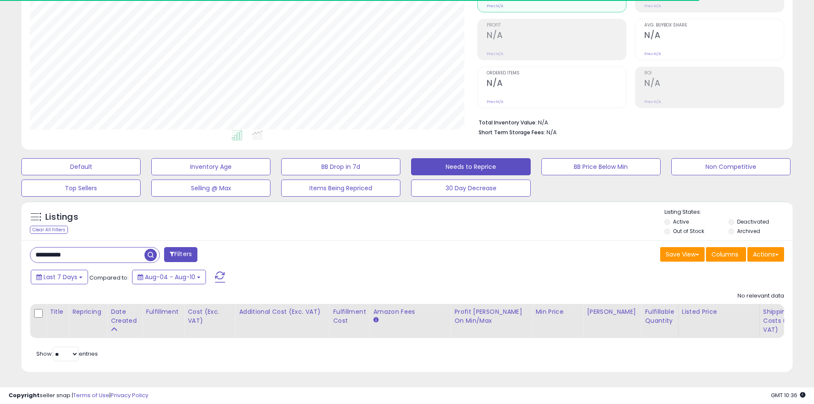  Describe the element at coordinates (62, 217) in the screenshot. I see `h5: Listings` at that location.